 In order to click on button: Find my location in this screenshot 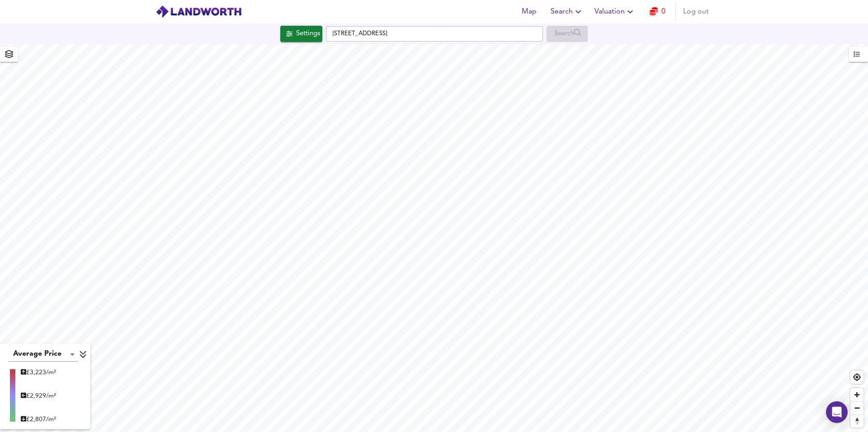, I will do `click(856, 377)`.